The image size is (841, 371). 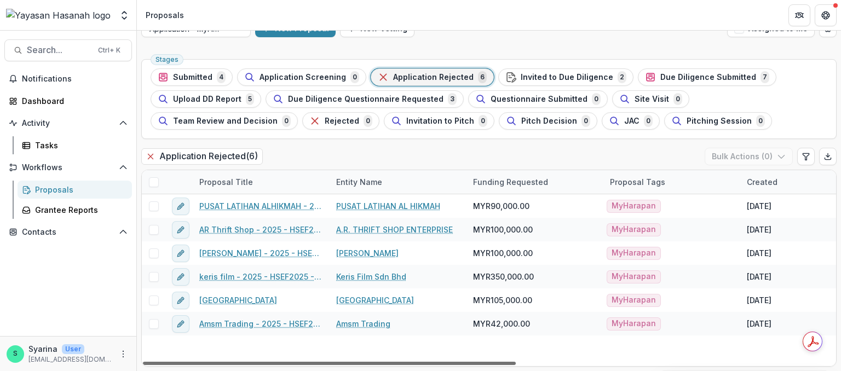 I want to click on span: Notifications, so click(x=74, y=79).